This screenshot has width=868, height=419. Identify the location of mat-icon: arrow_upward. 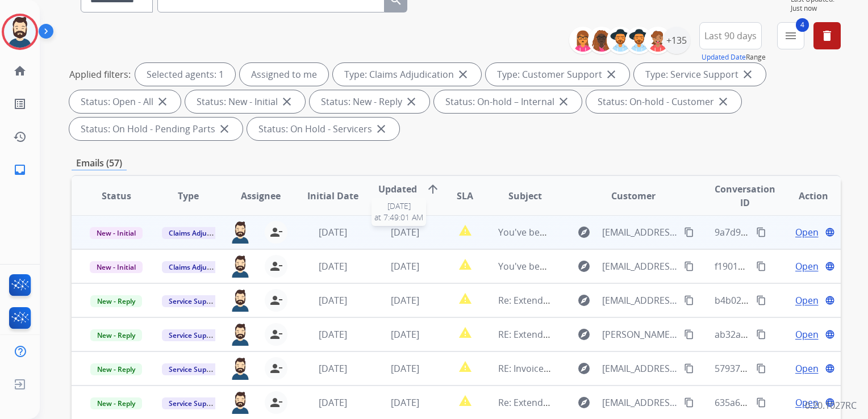
(433, 189).